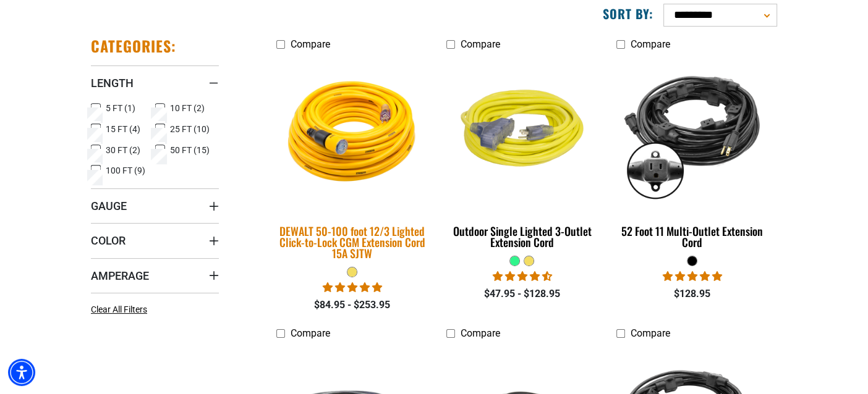 The image size is (868, 394). What do you see at coordinates (521, 276) in the screenshot?
I see `span: 4.64 stars` at bounding box center [521, 276].